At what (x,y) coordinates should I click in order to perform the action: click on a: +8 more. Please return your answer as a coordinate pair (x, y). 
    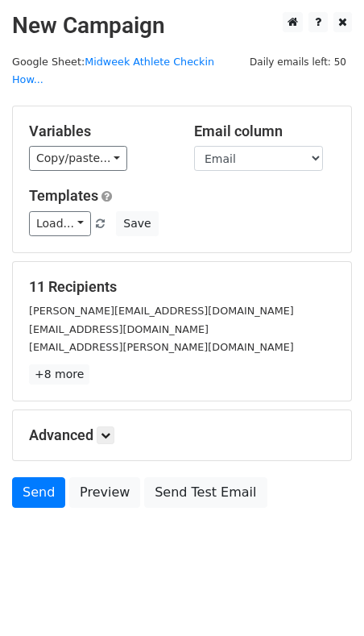
    Looking at the image, I should click on (59, 374).